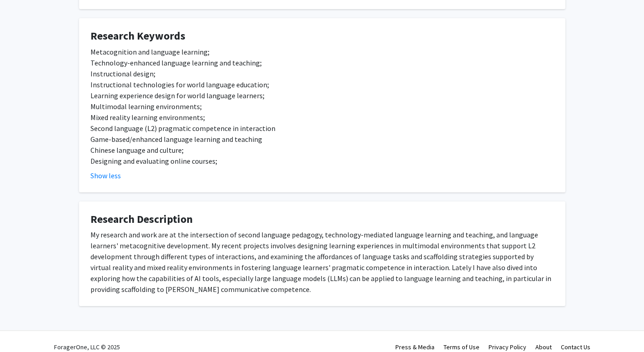 Image resolution: width=644 pixels, height=352 pixels. Describe the element at coordinates (322, 219) in the screenshot. I see `h4: Research Description` at that location.